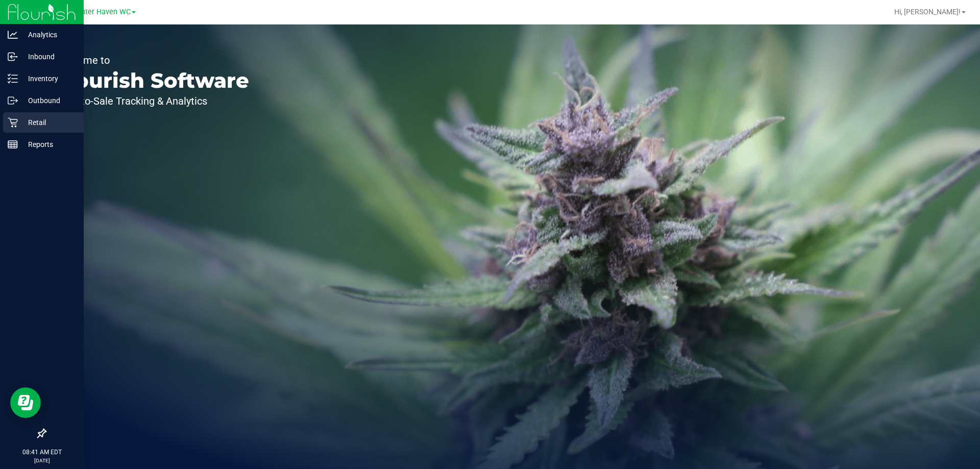  What do you see at coordinates (152, 101) in the screenshot?
I see `p: Seed-to-Sale Tracking & Analytics` at bounding box center [152, 101].